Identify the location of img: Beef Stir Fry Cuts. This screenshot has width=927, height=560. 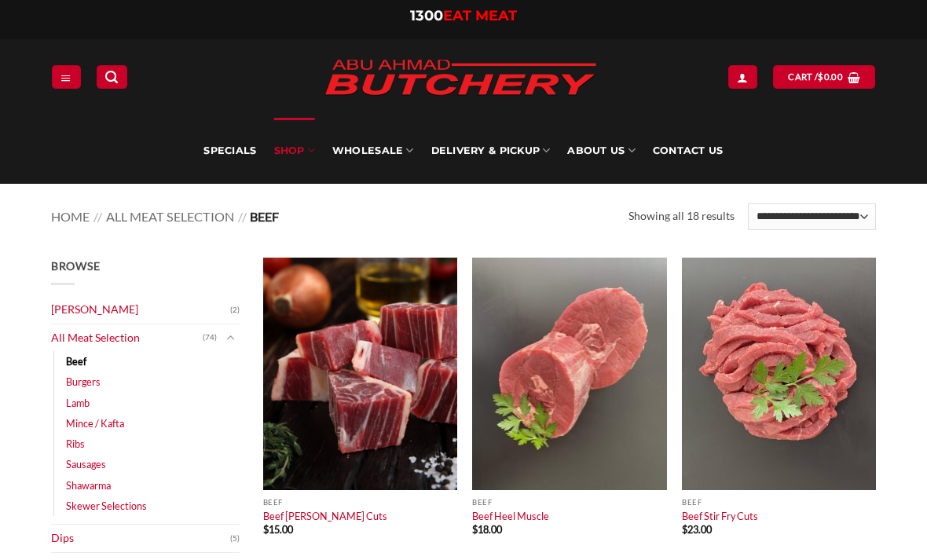
(779, 374).